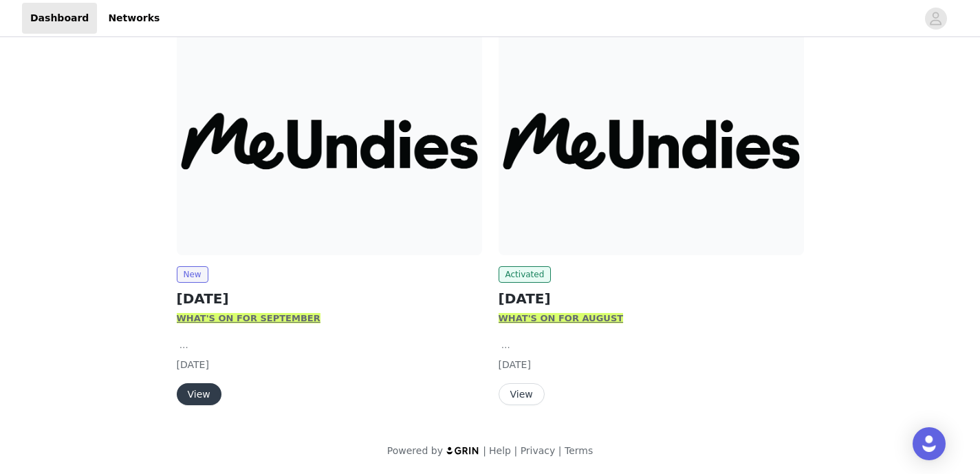 Image resolution: width=980 pixels, height=474 pixels. Describe the element at coordinates (929, 444) in the screenshot. I see `div: Open Intercom Messenger` at that location.